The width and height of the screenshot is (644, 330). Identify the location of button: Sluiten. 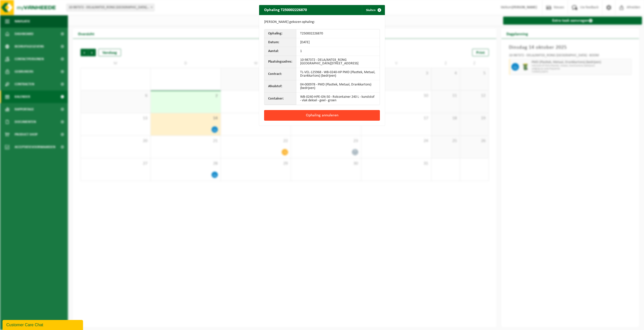
(373, 10).